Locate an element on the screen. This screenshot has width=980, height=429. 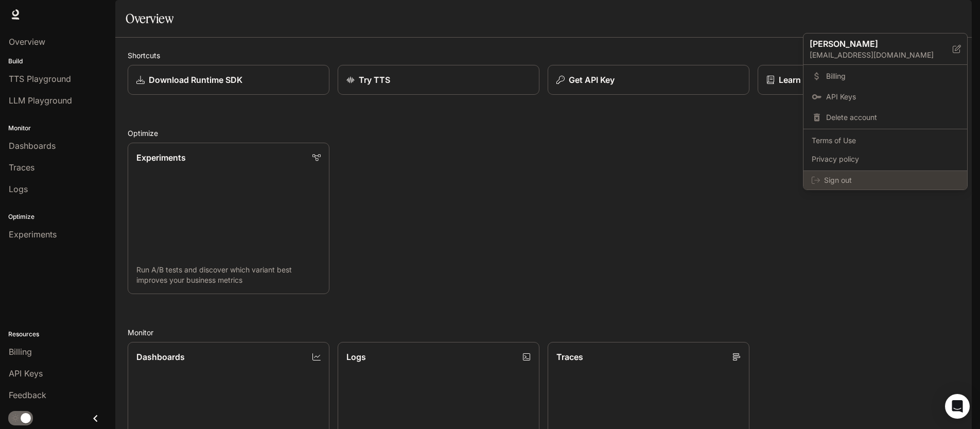
span: API Keys is located at coordinates (892, 97).